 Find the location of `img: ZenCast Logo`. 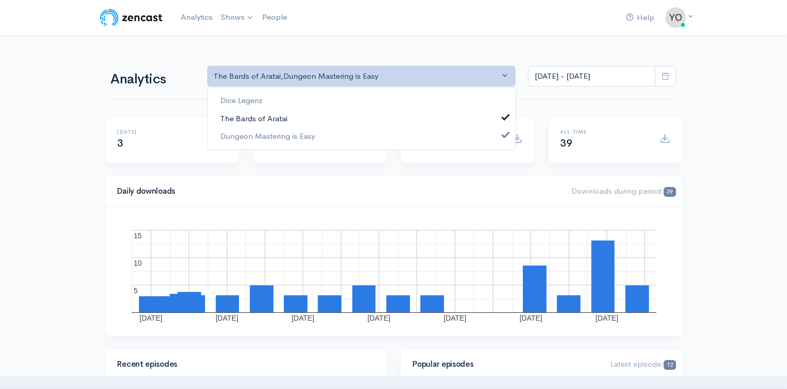

img: ZenCast Logo is located at coordinates (131, 18).